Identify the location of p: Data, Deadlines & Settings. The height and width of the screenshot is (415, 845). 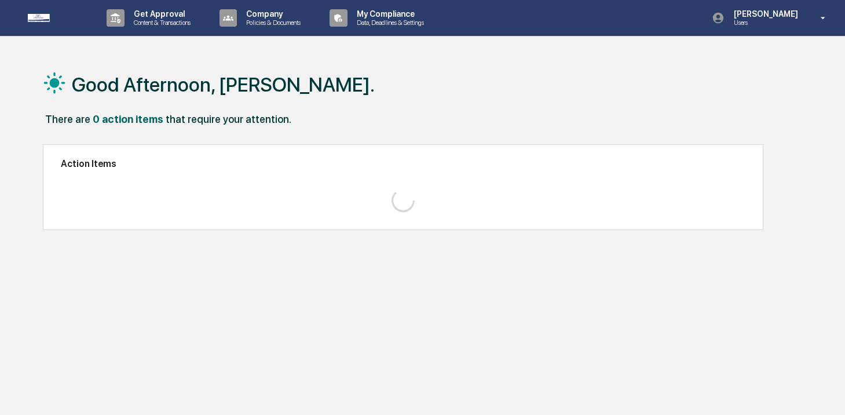
(389, 23).